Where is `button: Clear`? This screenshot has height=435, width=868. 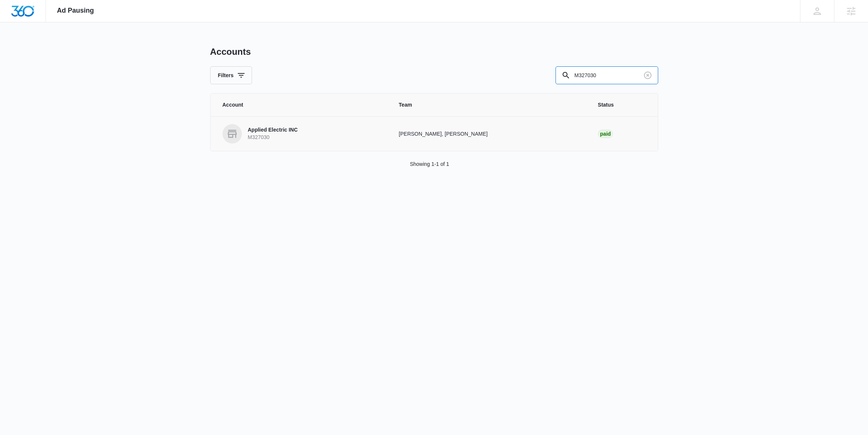
button: Clear is located at coordinates (648, 75).